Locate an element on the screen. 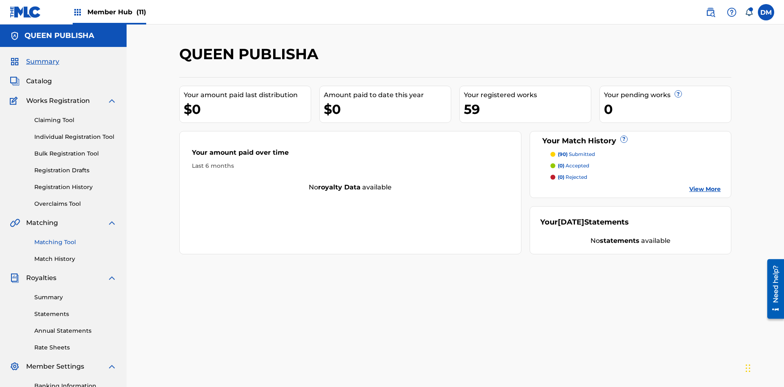 This screenshot has width=784, height=387. h2: QUEEN PUBLISHA is located at coordinates (251, 54).